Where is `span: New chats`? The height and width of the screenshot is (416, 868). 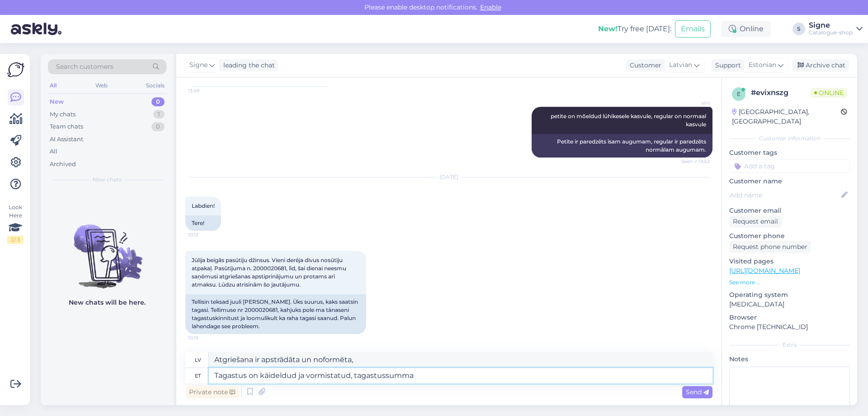 span: New chats is located at coordinates (107, 180).